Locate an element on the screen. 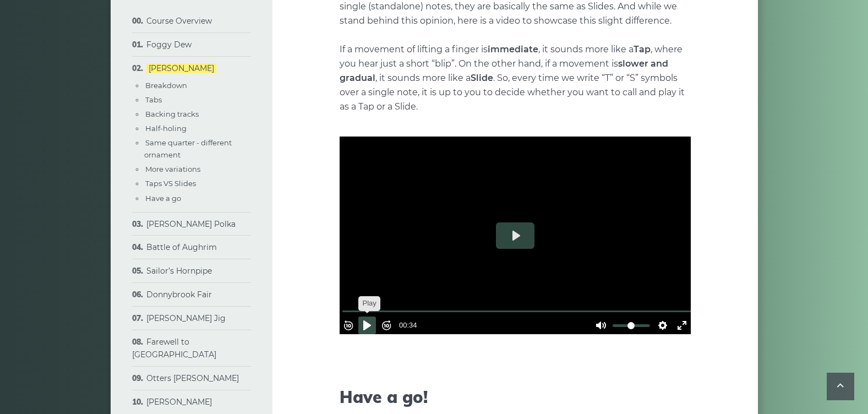 The height and width of the screenshot is (414, 868). strong: Slide is located at coordinates (481, 78).